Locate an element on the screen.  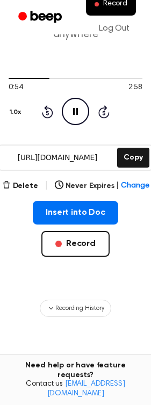
button: Insert into Doc is located at coordinates (75, 213).